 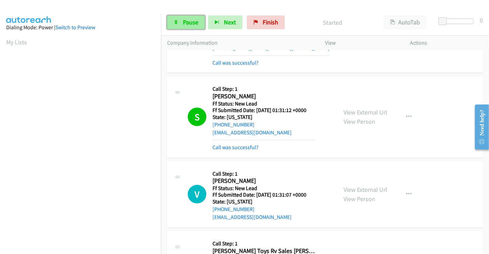 I want to click on a: Switch to Preview, so click(x=75, y=27).